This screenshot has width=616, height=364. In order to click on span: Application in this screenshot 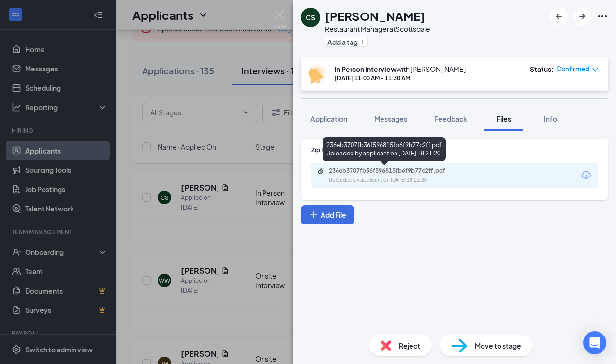, I will do `click(329, 119)`.